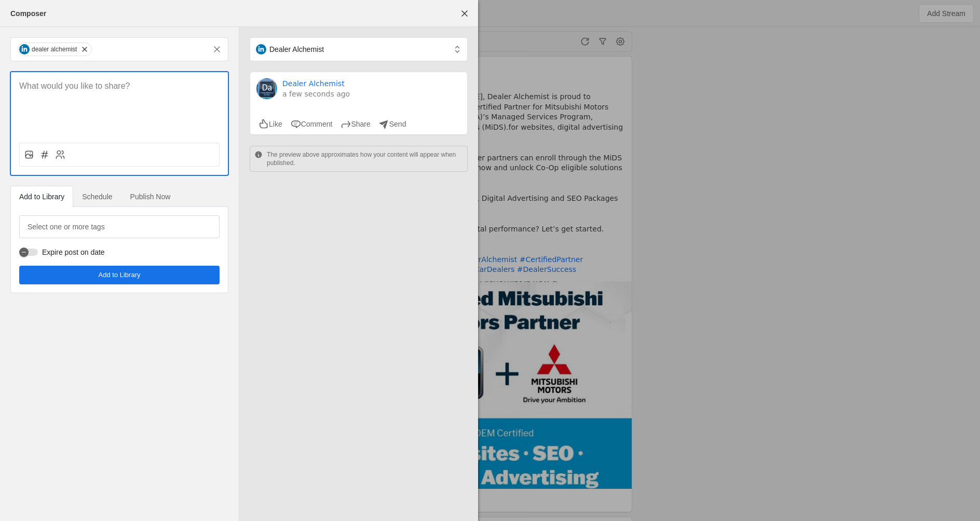  I want to click on mat-label: Select one or more tags, so click(66, 227).